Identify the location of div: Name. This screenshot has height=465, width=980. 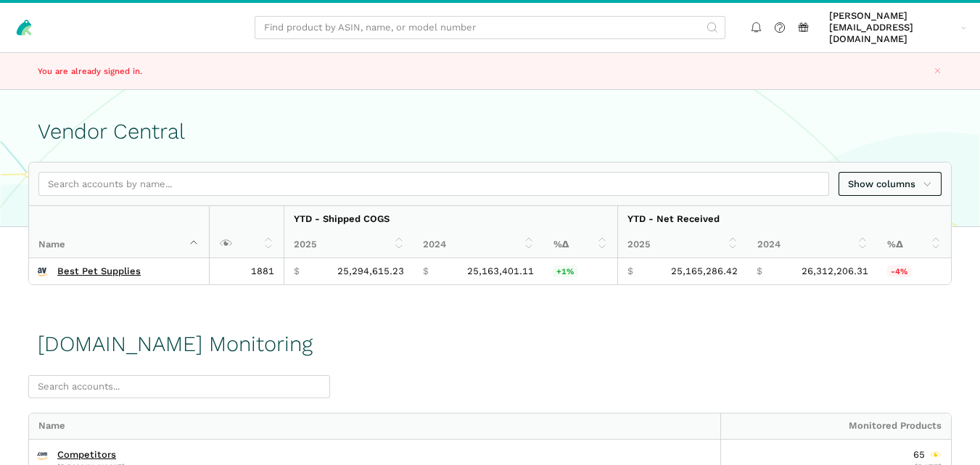
(375, 427).